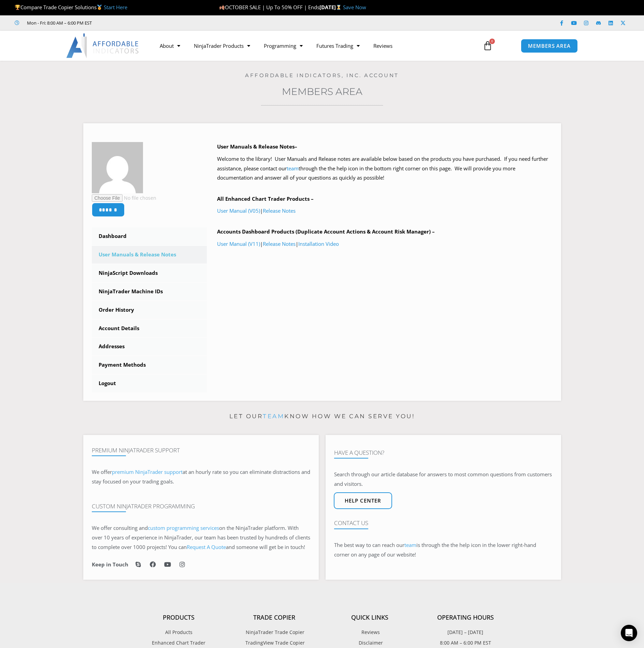  Describe the element at coordinates (102, 472) in the screenshot. I see `span: We offer` at that location.